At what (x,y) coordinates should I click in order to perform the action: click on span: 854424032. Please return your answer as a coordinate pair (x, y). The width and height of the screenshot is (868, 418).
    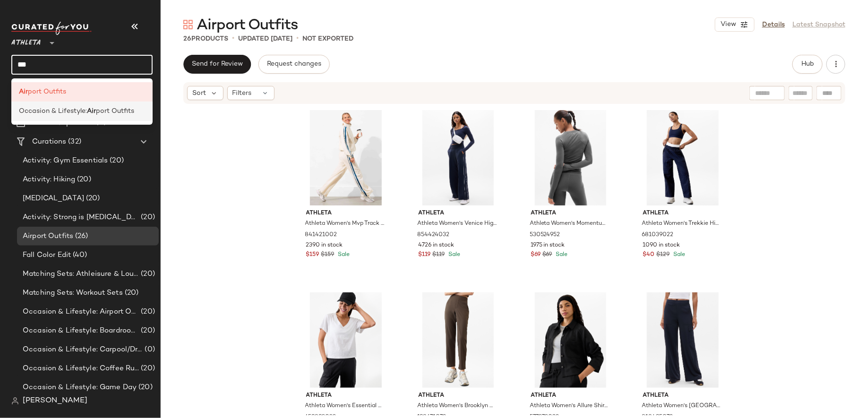
    Looking at the image, I should click on (433, 235).